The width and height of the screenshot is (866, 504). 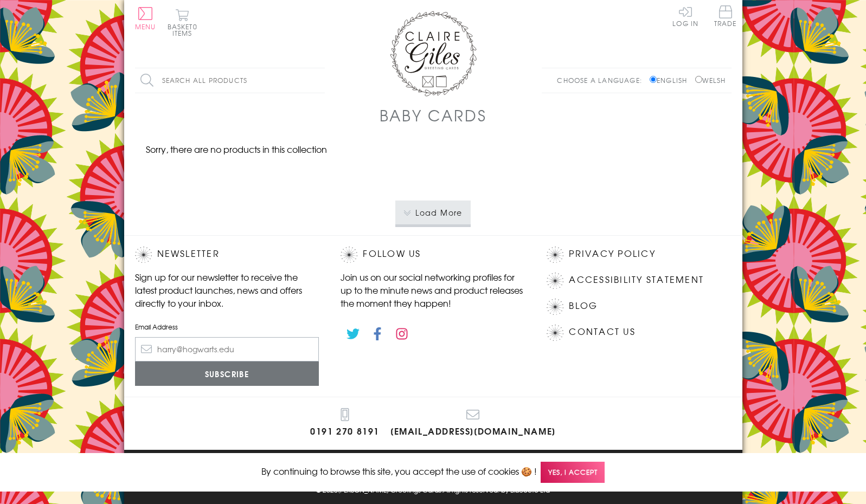 I want to click on a: Accessibility Statement, so click(x=636, y=280).